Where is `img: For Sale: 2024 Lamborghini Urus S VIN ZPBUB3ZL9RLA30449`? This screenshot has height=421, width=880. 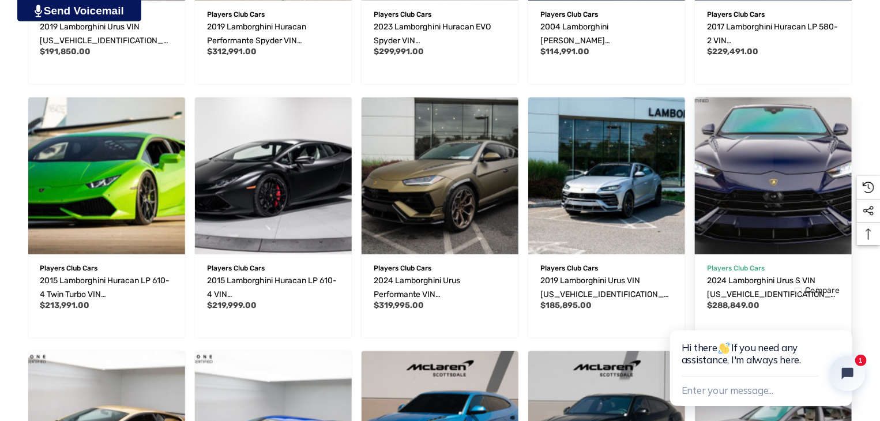
img: For Sale: 2024 Lamborghini Urus S VIN ZPBUB3ZL9RLA30449 is located at coordinates (773, 175).